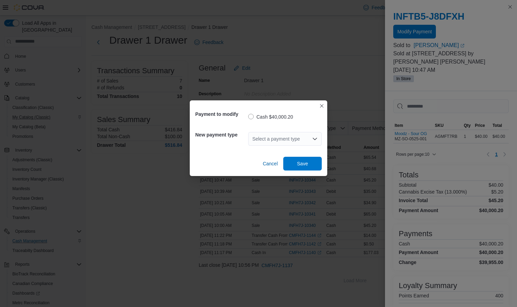  Describe the element at coordinates (271, 117) in the screenshot. I see `label: Cash $40,000.20` at that location.